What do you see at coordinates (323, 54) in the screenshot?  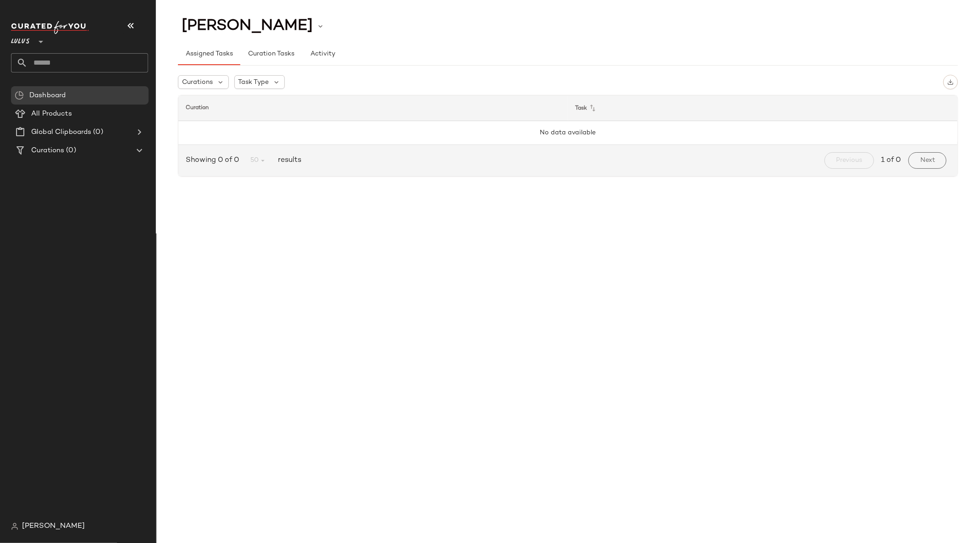 I see `span: Activity` at bounding box center [323, 54].